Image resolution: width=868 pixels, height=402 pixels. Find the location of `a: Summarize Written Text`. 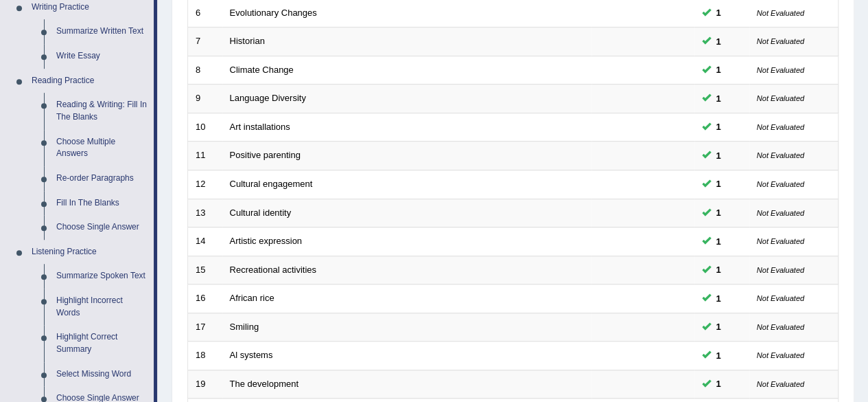

a: Summarize Written Text is located at coordinates (101, 31).